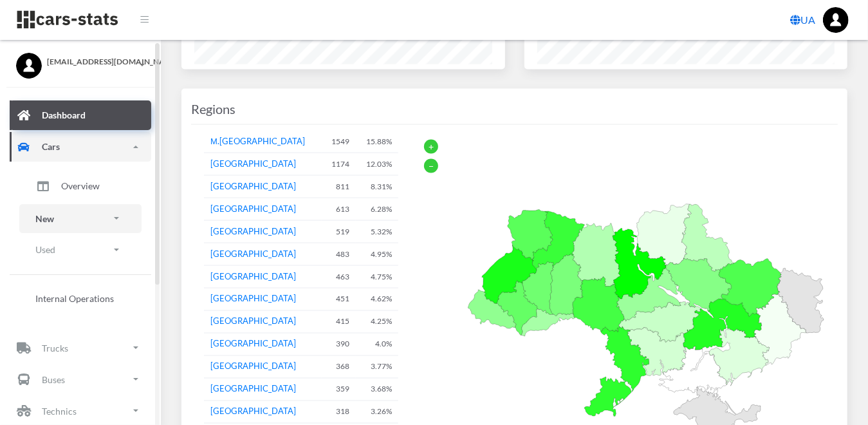 The width and height of the screenshot is (868, 425). Describe the element at coordinates (80, 218) in the screenshot. I see `a: New` at that location.